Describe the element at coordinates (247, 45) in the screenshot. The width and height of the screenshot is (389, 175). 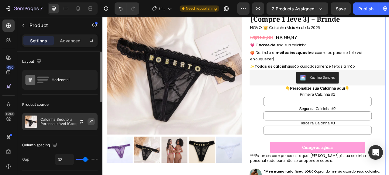
I see `strong: noites inesquecíveis` at that location.